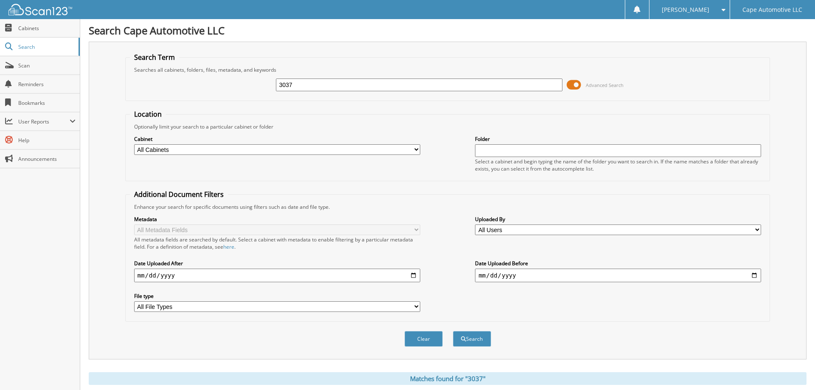  Describe the element at coordinates (47, 103) in the screenshot. I see `span: Bookmarks` at that location.